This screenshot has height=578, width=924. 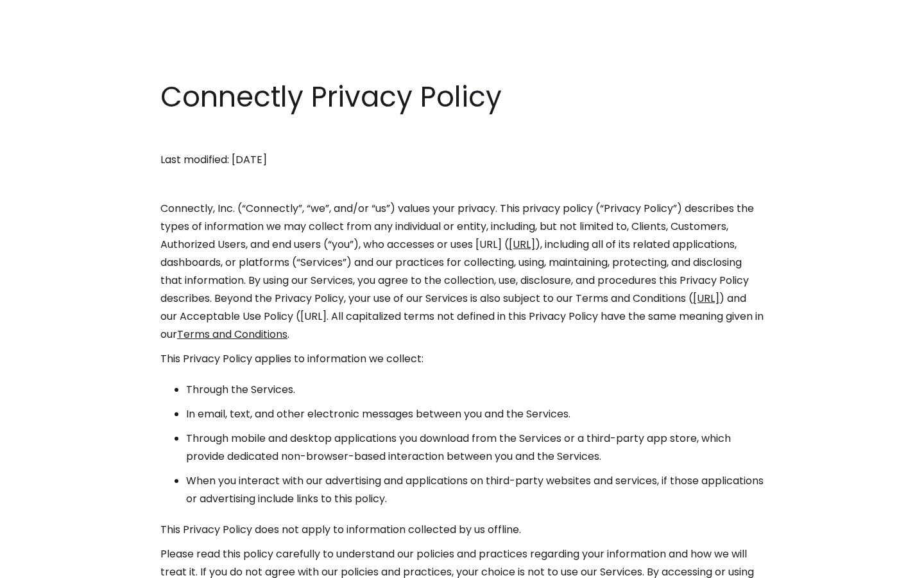 What do you see at coordinates (462, 359) in the screenshot?
I see `p: This Privacy Policy applies to information we collect:` at bounding box center [462, 359].